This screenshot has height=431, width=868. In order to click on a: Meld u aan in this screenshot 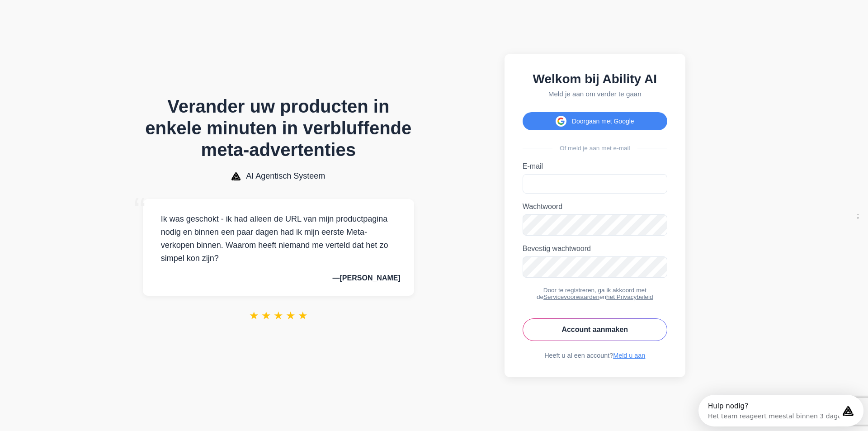, I will do `click(629, 356)`.